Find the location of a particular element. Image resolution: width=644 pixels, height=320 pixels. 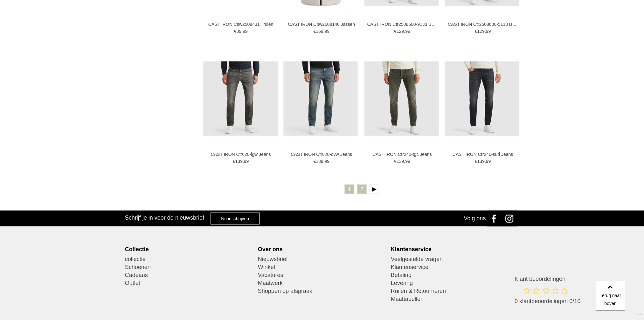

img: CAST IRON Ctr240-tgc Jeans is located at coordinates (401, 98).